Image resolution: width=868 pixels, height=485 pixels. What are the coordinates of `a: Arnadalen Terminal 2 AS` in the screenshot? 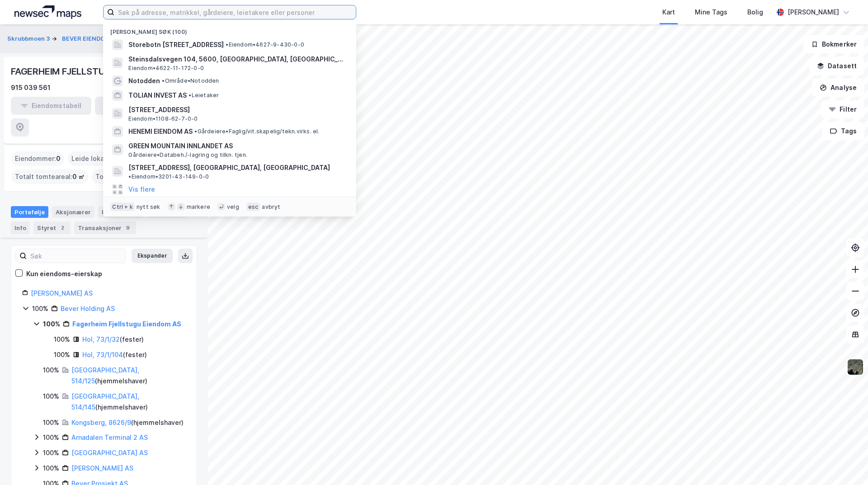 It's located at (109, 437).